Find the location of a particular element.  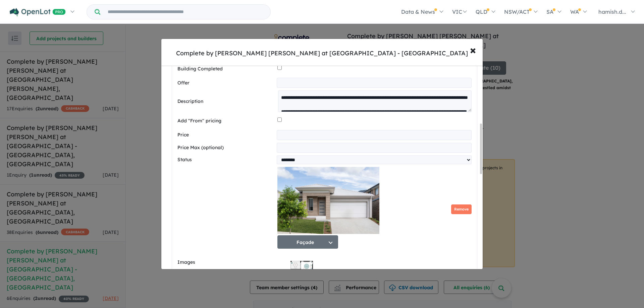

label: Price Max (optional) is located at coordinates (226, 148).